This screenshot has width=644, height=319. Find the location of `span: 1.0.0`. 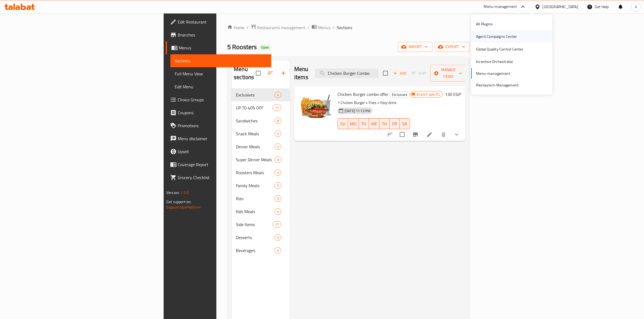

span: 1.0.0 is located at coordinates (184, 193).